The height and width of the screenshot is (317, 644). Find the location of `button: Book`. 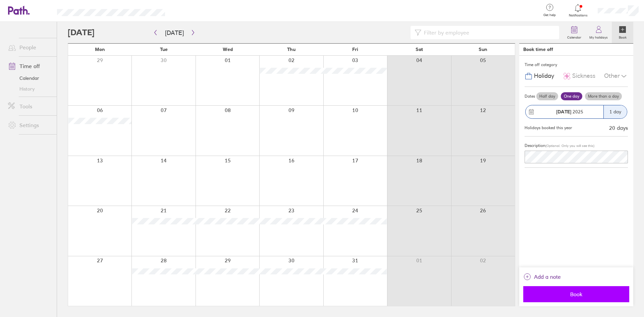

button: Book is located at coordinates (576, 294).